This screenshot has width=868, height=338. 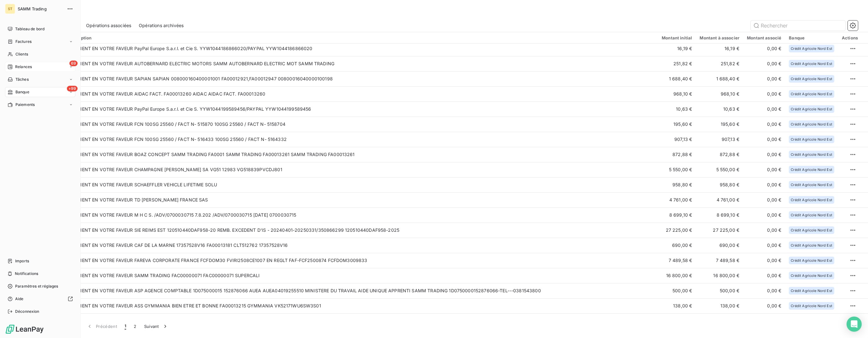 I want to click on span: Paiements, so click(x=25, y=105).